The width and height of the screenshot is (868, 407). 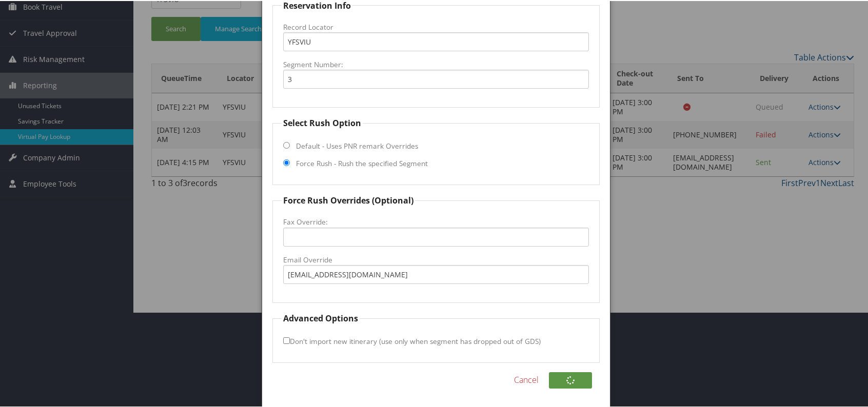 What do you see at coordinates (348, 200) in the screenshot?
I see `legend: Force Rush Overrides (Optional)` at bounding box center [348, 200].